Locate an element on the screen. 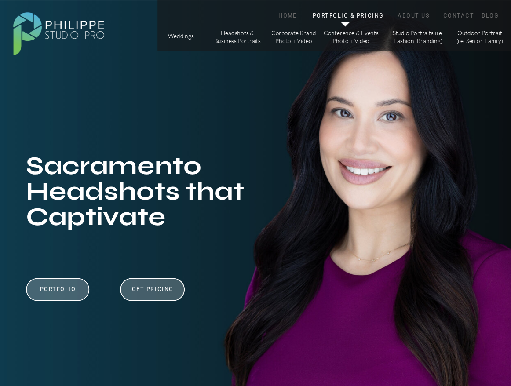 This screenshot has width=511, height=386. nav: PORTFOLIO & PRICING is located at coordinates (348, 15).